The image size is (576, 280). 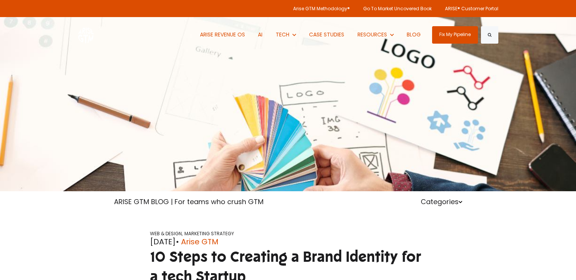 What do you see at coordinates (200, 241) in the screenshot?
I see `a: Arise GTM` at bounding box center [200, 241].